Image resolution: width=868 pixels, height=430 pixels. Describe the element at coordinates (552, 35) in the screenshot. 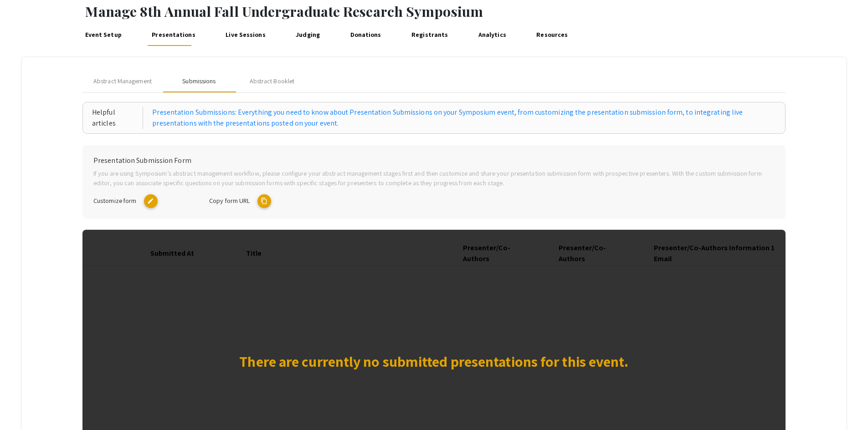

I see `a: Resources` at that location.